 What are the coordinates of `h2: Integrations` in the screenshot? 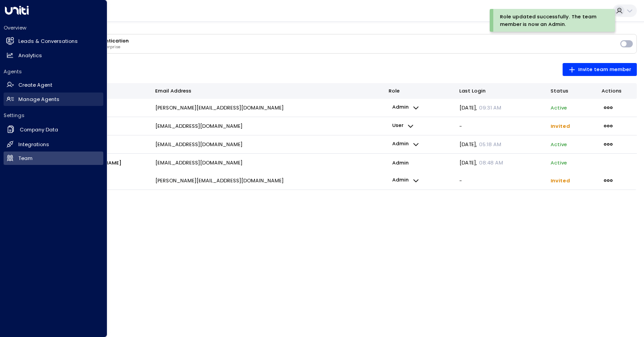 It's located at (34, 144).